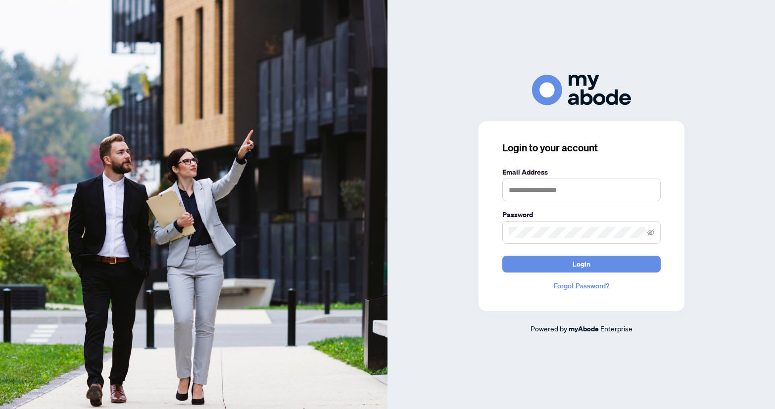  I want to click on span: eye-invisible, so click(651, 233).